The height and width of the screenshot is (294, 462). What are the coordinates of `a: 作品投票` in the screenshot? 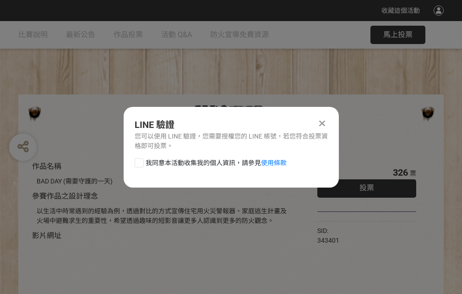 It's located at (128, 35).